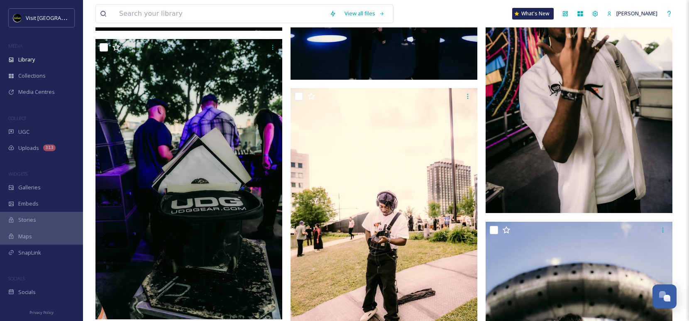 This screenshot has width=689, height=321. What do you see at coordinates (41, 312) in the screenshot?
I see `a: Privacy Policy` at bounding box center [41, 312].